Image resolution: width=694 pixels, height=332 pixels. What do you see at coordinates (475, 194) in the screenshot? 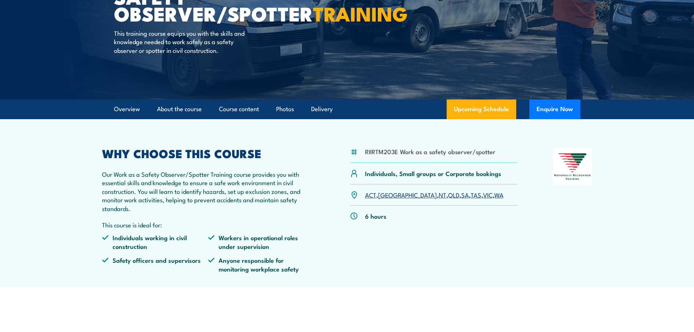
I see `a: TAS` at bounding box center [475, 194].